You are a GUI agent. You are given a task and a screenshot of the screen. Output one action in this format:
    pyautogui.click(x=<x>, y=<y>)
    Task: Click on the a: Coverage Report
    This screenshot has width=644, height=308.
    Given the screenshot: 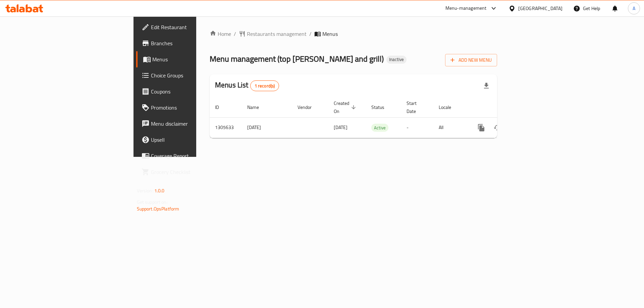 What is the action you would take?
    pyautogui.click(x=189, y=156)
    